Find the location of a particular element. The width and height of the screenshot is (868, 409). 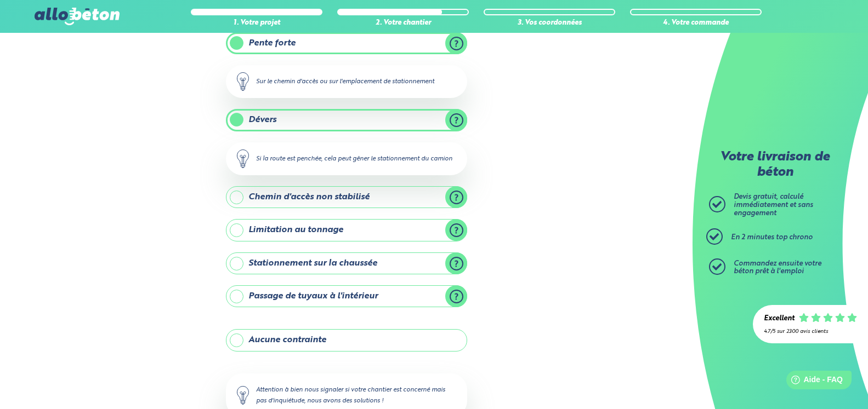

span: Devis gratuit, calculé immédiatement et sans engagement is located at coordinates (773, 205).